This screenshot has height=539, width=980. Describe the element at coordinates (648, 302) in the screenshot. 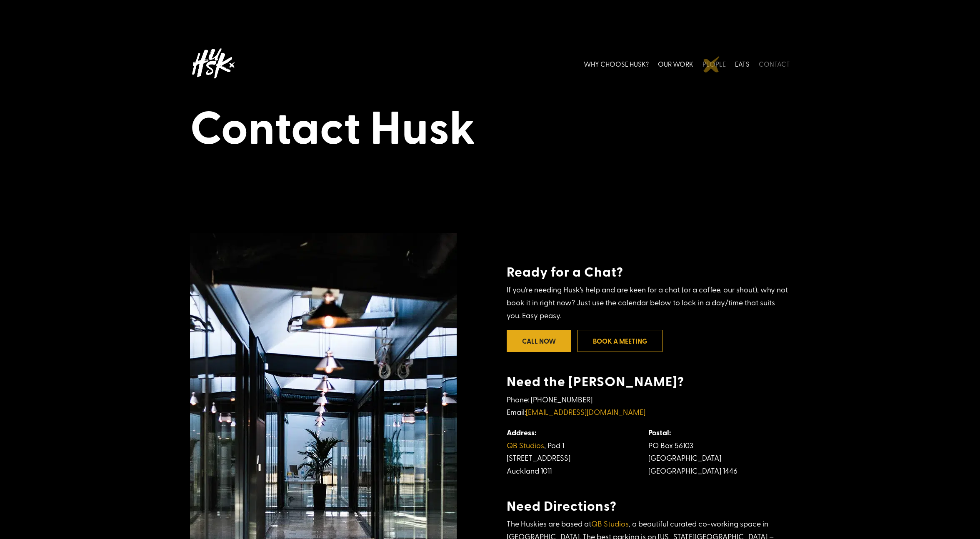

I see `p: If you’re needing Husk’s help and are keen for a chat (or a coffee, our shout), why not book it i...` at that location.